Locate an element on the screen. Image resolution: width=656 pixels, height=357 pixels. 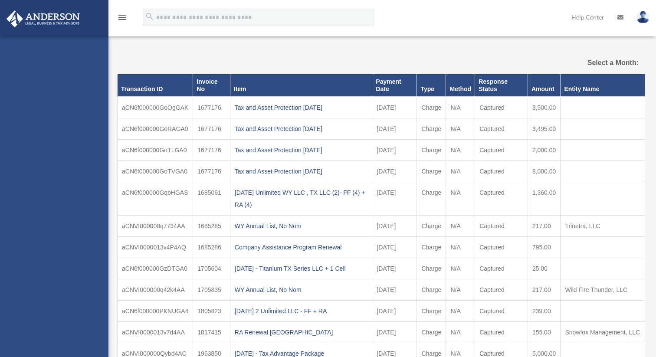
i: search is located at coordinates (150, 16).